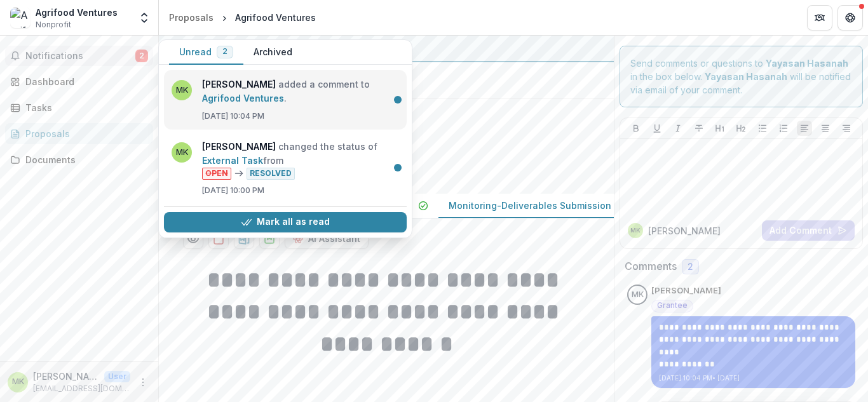 This screenshot has width=868, height=402. Describe the element at coordinates (143, 382) in the screenshot. I see `button: More` at that location.